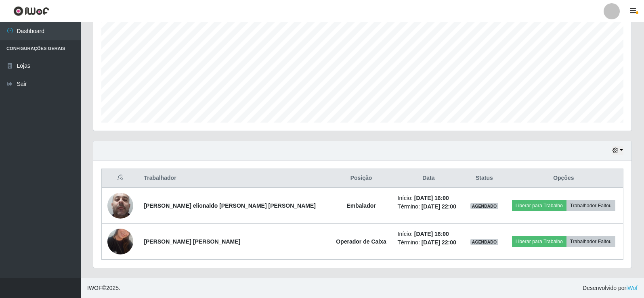 Image resolution: width=644 pixels, height=298 pixels. I want to click on th: Status, so click(484, 178).